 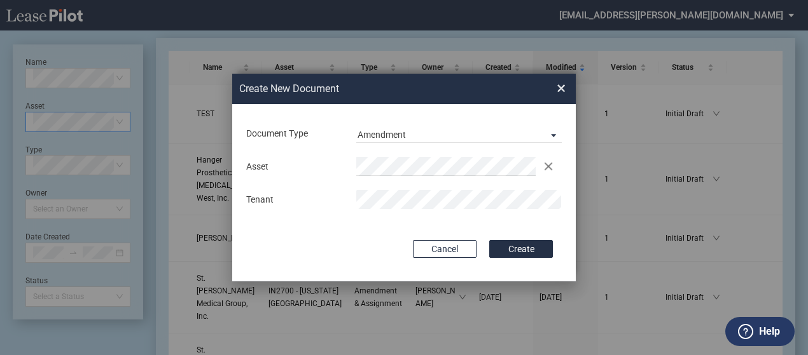 I want to click on div: Asset, so click(x=294, y=167).